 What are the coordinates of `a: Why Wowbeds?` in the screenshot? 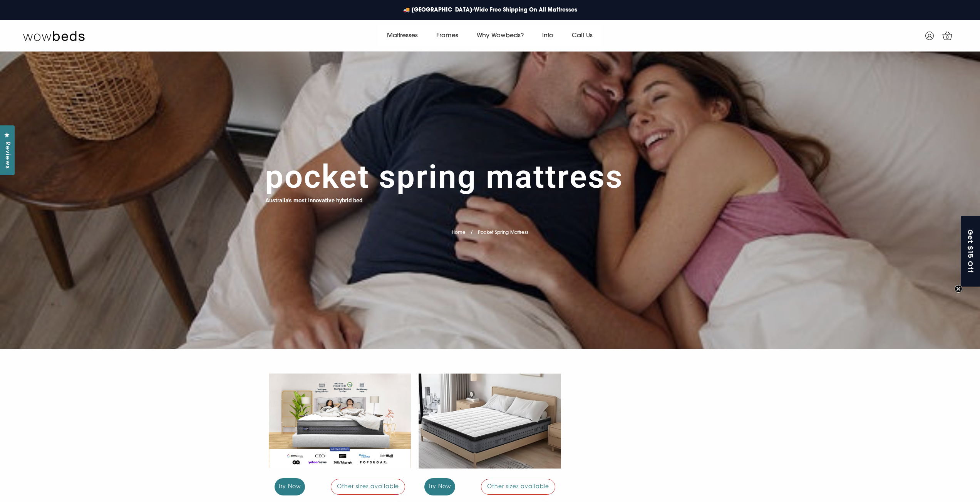 It's located at (500, 35).